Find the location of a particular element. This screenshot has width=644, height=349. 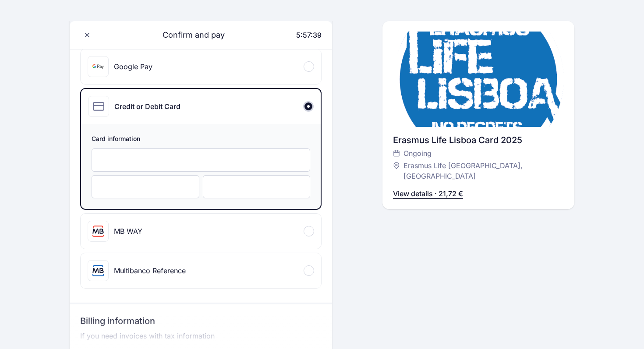

span: Card information is located at coordinates (201, 140).